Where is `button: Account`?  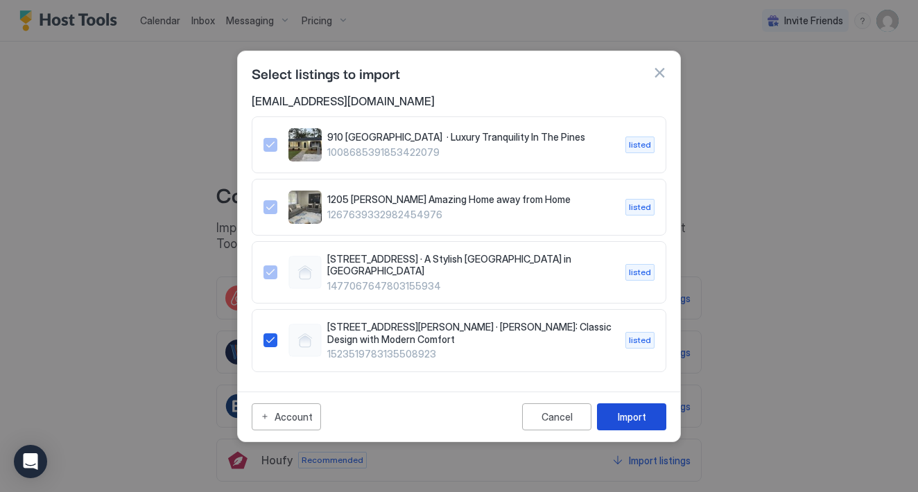
button: Account is located at coordinates (286, 417).